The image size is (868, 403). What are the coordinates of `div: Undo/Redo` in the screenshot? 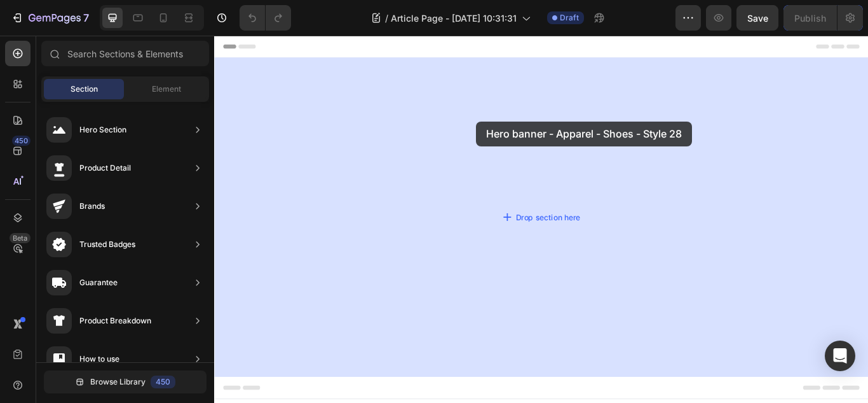 It's located at (265, 18).